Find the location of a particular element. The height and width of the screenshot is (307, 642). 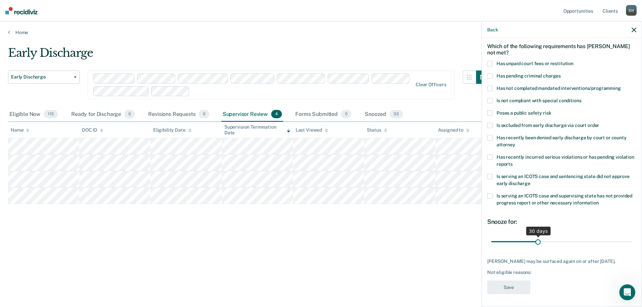

img: Recidiviz is located at coordinates (21, 11).